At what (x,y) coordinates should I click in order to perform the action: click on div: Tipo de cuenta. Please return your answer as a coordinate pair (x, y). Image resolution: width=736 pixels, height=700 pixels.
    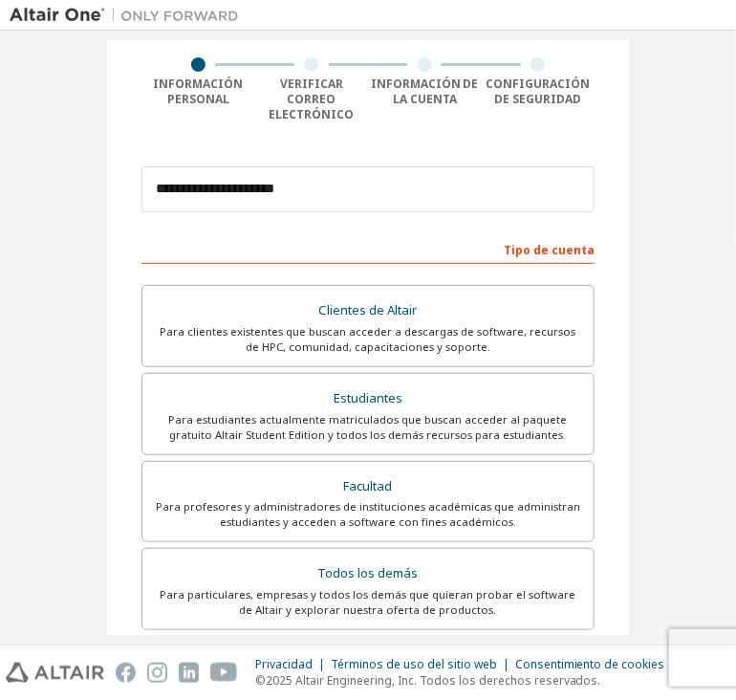
    Looking at the image, I should click on (368, 249).